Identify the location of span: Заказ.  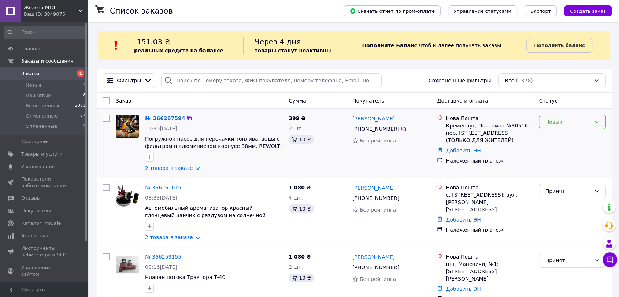
(123, 101).